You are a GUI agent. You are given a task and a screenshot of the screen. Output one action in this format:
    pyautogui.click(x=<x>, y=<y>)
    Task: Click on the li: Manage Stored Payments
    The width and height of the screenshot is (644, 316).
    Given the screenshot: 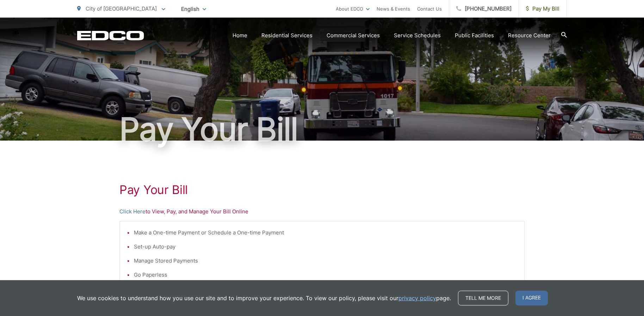 What is the action you would take?
    pyautogui.click(x=325, y=261)
    